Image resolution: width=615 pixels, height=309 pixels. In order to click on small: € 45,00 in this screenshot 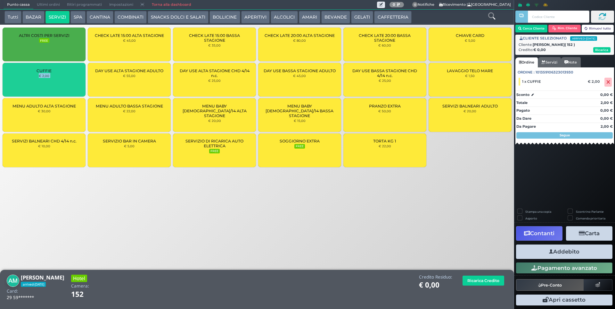, I will do `click(129, 40)`.